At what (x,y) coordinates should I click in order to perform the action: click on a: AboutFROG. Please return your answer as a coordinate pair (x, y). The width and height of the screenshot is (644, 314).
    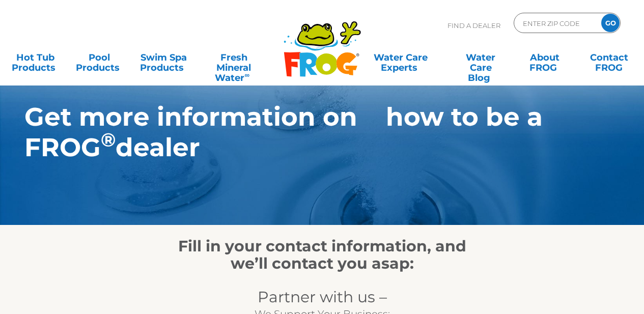
    Looking at the image, I should click on (545, 58).